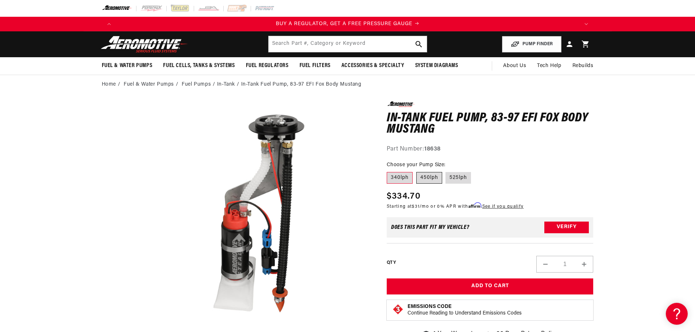 This screenshot has height=332, width=695. What do you see at coordinates (145, 44) in the screenshot?
I see `img: Aeromotive` at bounding box center [145, 44].